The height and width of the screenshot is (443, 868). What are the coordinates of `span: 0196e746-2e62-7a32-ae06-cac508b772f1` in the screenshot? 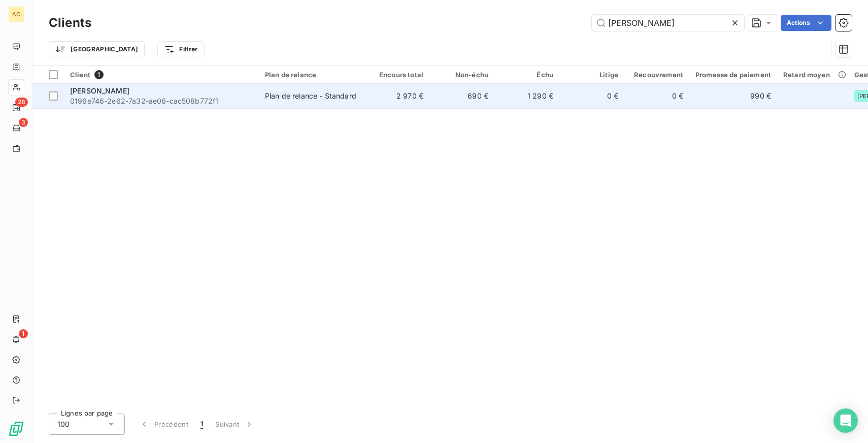 It's located at (161, 101).